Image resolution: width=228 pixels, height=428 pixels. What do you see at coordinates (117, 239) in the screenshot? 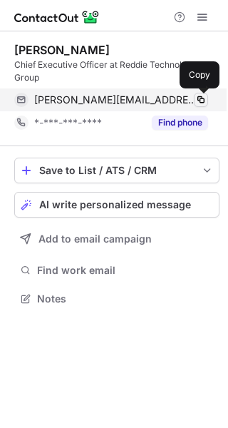
I see `button: Add to email campaign` at bounding box center [117, 239].